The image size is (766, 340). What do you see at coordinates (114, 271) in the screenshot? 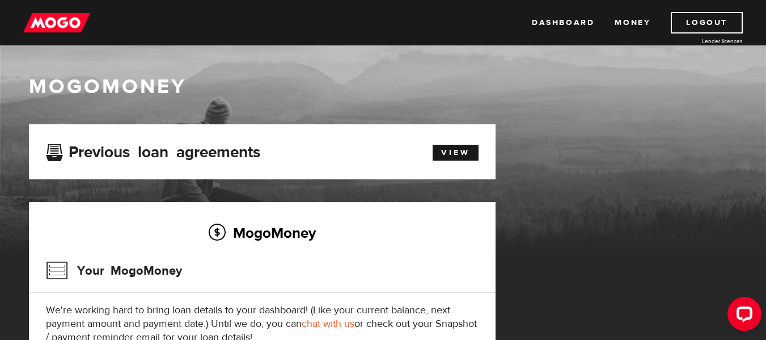
I see `h3: Your MogoMoney` at bounding box center [114, 271].